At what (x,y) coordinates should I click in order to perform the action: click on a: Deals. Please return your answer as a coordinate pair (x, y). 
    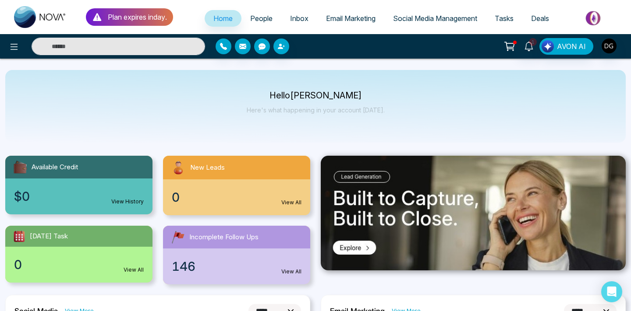
    Looking at the image, I should click on (539, 18).